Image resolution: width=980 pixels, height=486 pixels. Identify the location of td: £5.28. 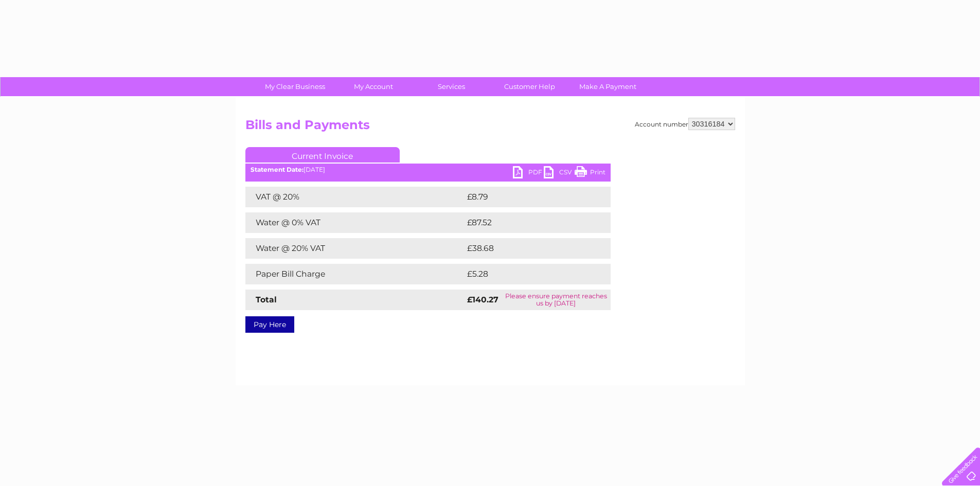
(525, 274).